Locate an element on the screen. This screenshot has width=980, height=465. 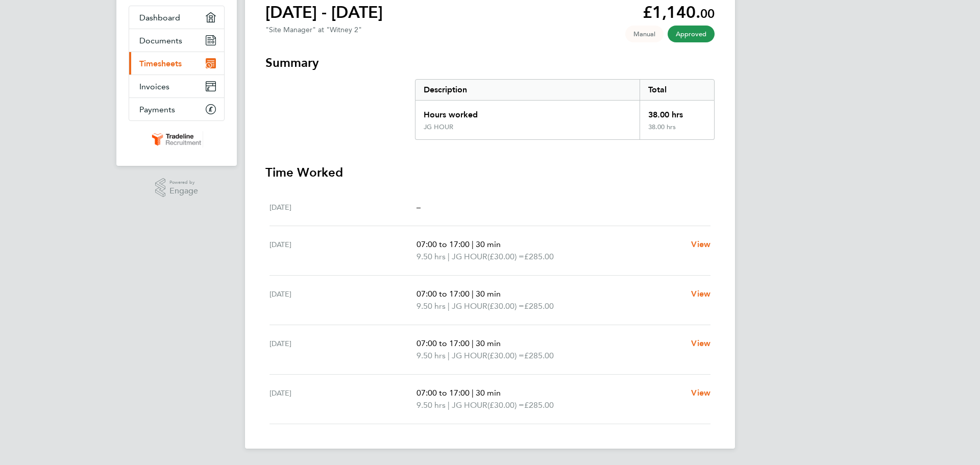
div: Total is located at coordinates (677, 90).